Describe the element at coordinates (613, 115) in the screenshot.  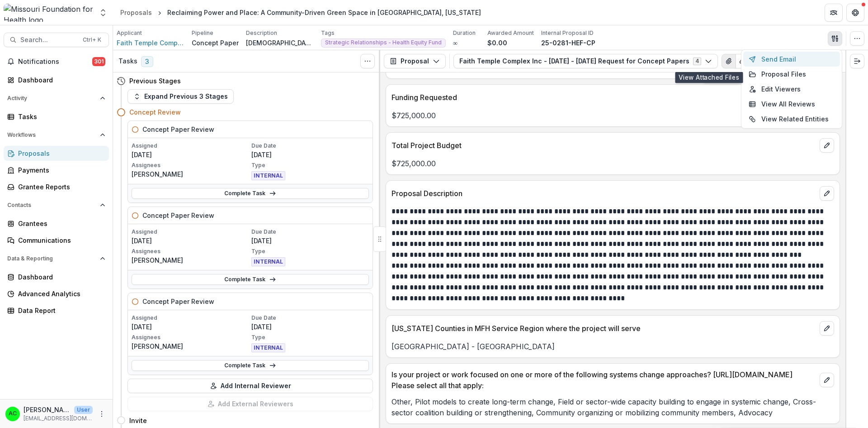
I see `p: $725,000.00` at that location.